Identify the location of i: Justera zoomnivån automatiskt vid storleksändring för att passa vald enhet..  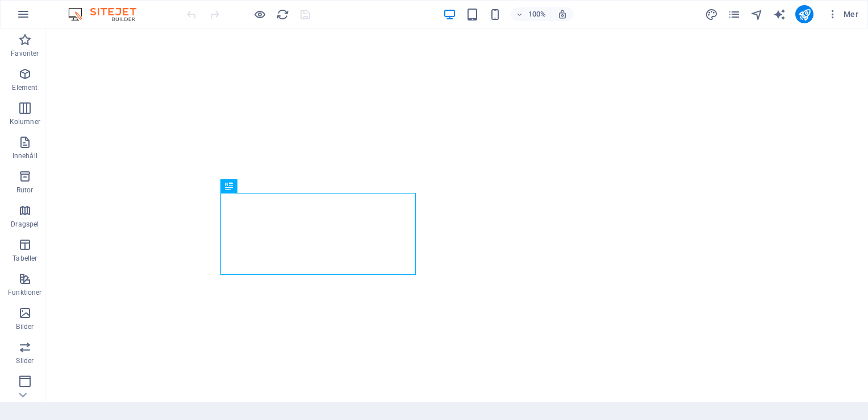
(562, 15).